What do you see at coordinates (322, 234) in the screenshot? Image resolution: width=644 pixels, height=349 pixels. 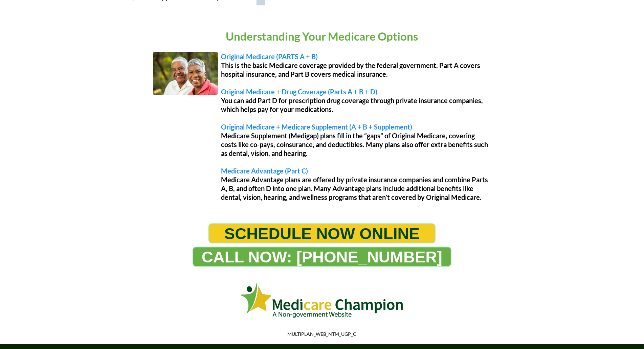 I see `a: SCHEDULE NOW ONLINE` at bounding box center [322, 234].